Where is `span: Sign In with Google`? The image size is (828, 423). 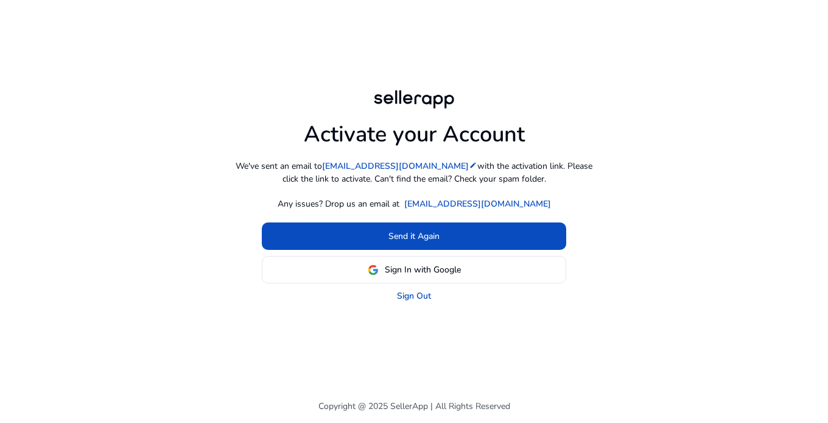 span: Sign In with Google is located at coordinates (423, 269).